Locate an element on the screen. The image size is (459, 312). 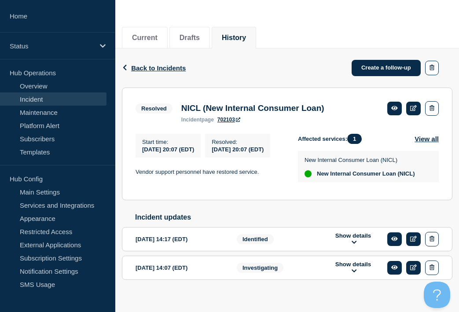
span: Identified is located at coordinates (255, 239).